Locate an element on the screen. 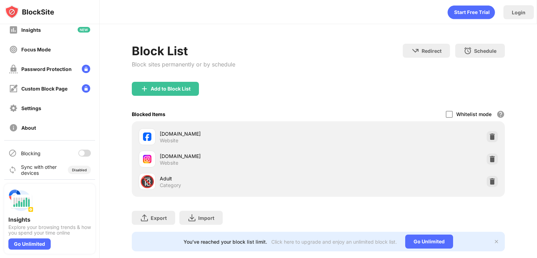 This screenshot has height=258, width=537. div: Disabled is located at coordinates (79, 170).